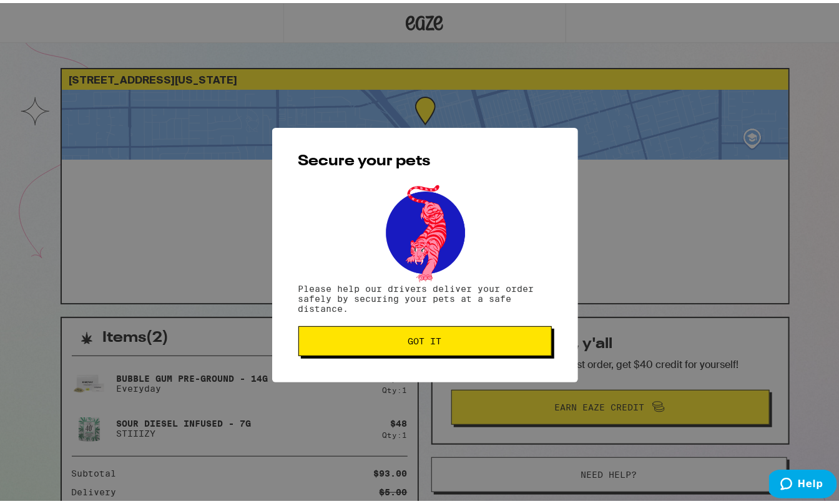  What do you see at coordinates (425, 296) in the screenshot?
I see `p: Please help our drivers deliver your order safely by securing your pets at a safe distance.` at bounding box center [425, 296].